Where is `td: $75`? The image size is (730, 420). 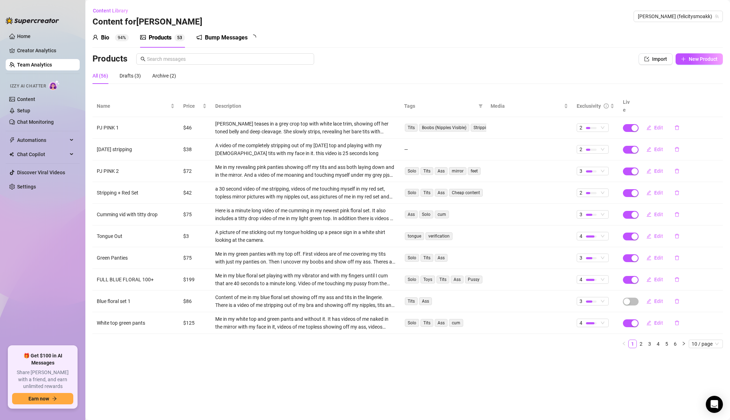 td: $75 is located at coordinates (195, 258).